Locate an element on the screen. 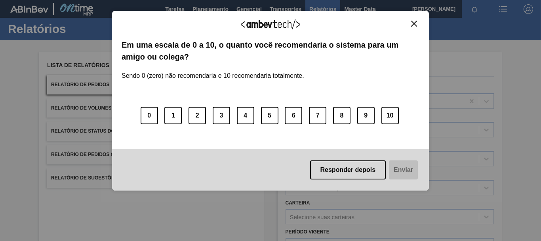  button: 9 is located at coordinates (366, 115).